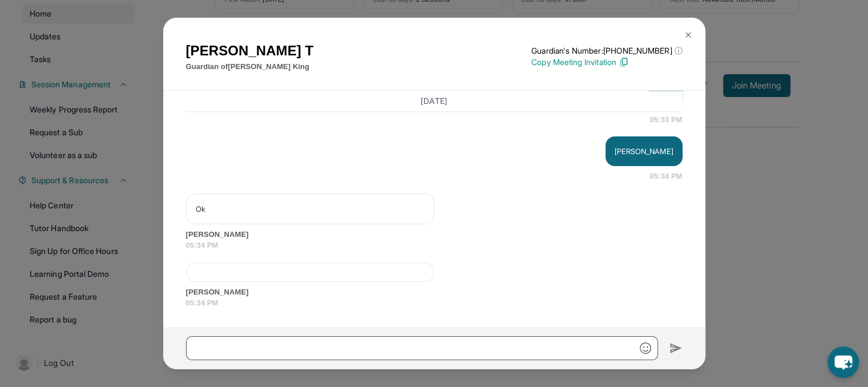  What do you see at coordinates (623, 63) in the screenshot?
I see `img: Copy Icon` at bounding box center [623, 63].